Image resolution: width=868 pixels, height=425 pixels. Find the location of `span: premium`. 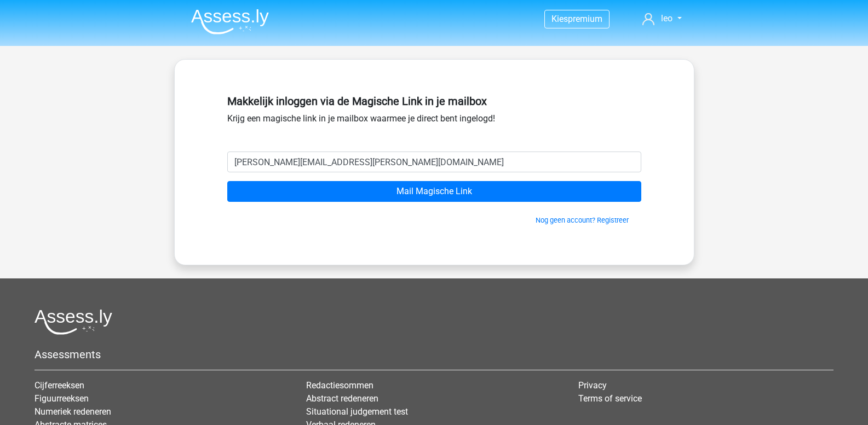

span: premium is located at coordinates (585, 19).